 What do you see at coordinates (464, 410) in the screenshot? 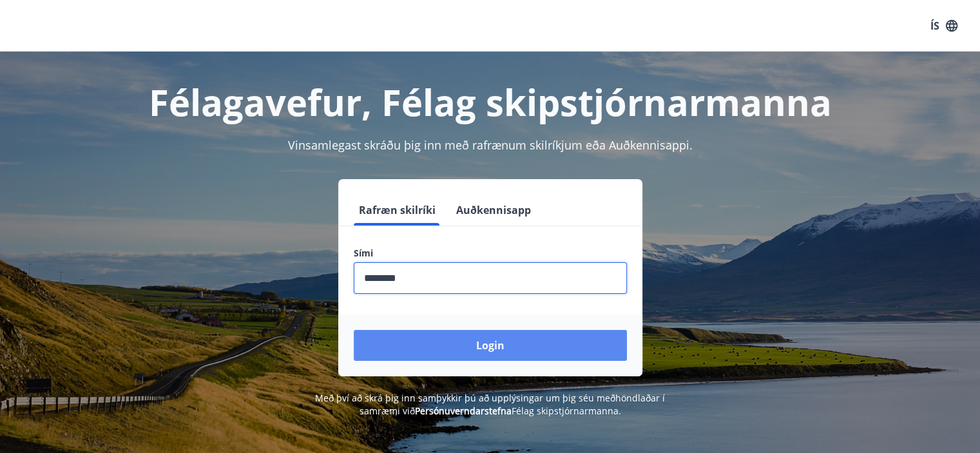
I see `a: Persónuverndarstefna` at bounding box center [464, 410].